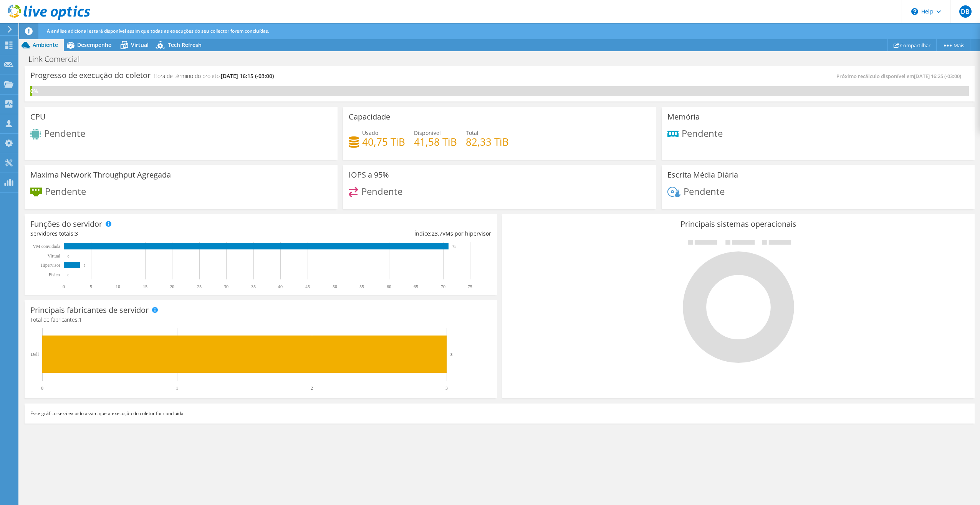  What do you see at coordinates (177, 388) in the screenshot?
I see `text: 1` at bounding box center [177, 388].